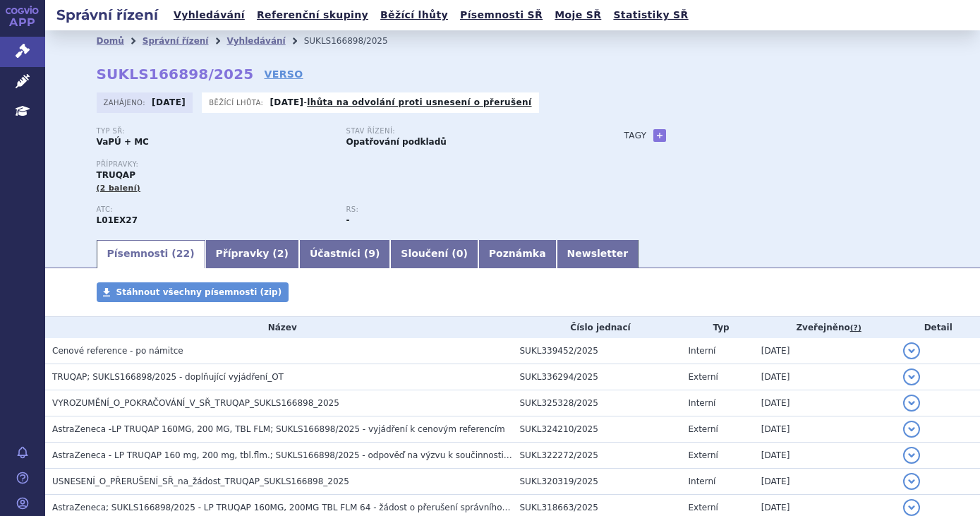 This screenshot has height=516, width=980. I want to click on td: SUKL324210/2025, so click(597, 429).